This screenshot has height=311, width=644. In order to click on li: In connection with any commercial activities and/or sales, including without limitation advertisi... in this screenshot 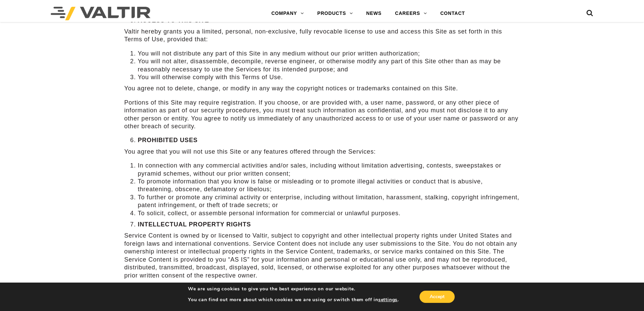, I will do `click(329, 169)`.